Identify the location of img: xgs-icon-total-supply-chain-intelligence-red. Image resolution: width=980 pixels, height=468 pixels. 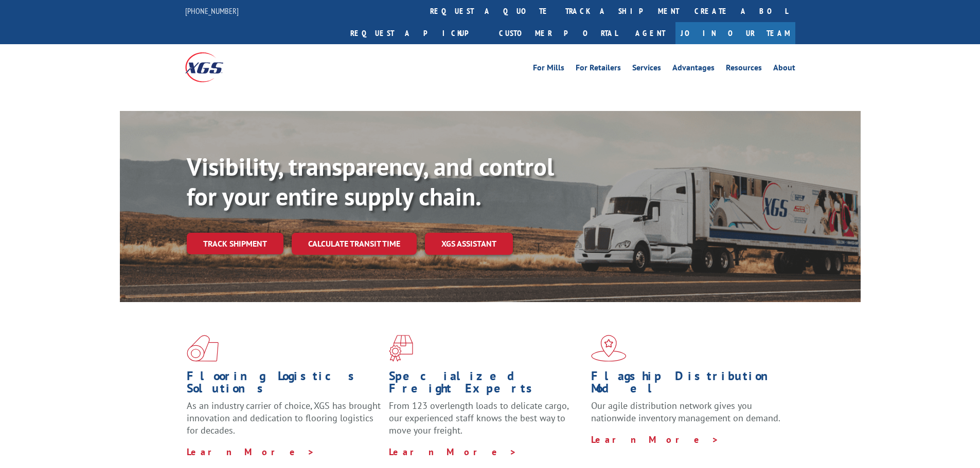
(203, 349).